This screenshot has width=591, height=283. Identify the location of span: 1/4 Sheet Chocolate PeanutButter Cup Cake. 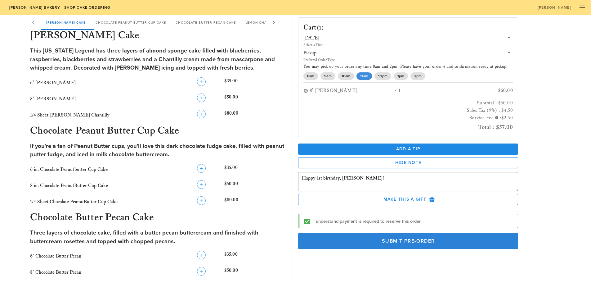
(74, 201).